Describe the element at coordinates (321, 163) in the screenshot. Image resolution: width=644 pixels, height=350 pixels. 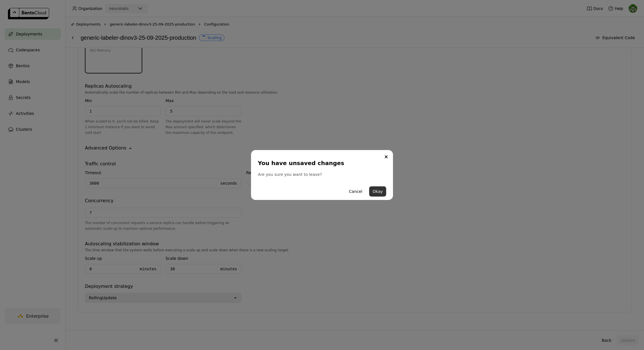
I see `div: You have unsaved changes` at that location.